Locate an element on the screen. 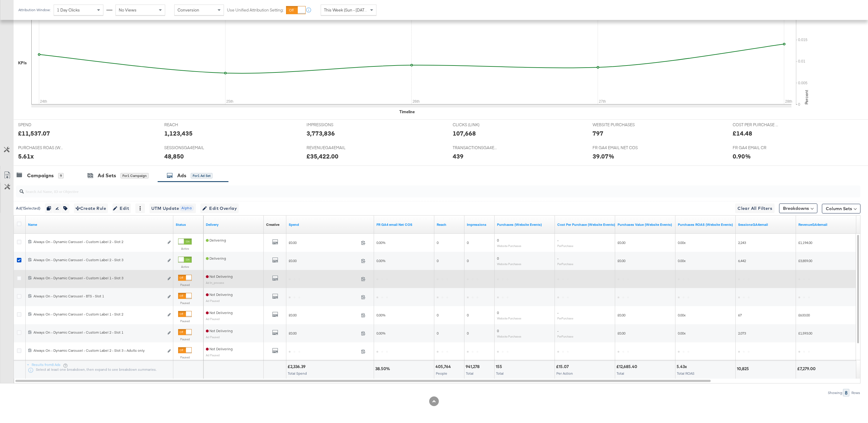 Image resolution: width=868 pixels, height=423 pixels. span: 2,243 is located at coordinates (742, 243).